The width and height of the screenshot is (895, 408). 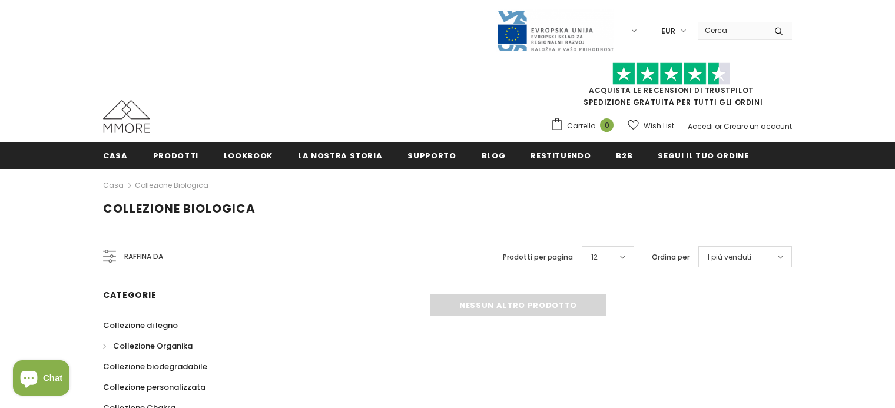 What do you see at coordinates (340, 155) in the screenshot?
I see `span: La nostra storia` at bounding box center [340, 155].